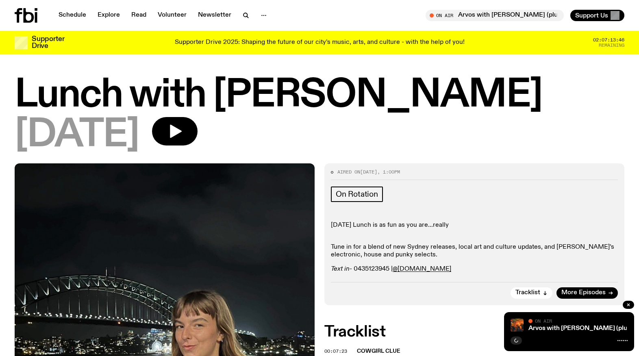 This screenshot has width=639, height=356. Describe the element at coordinates (215, 15) in the screenshot. I see `a: Newsletter` at that location.